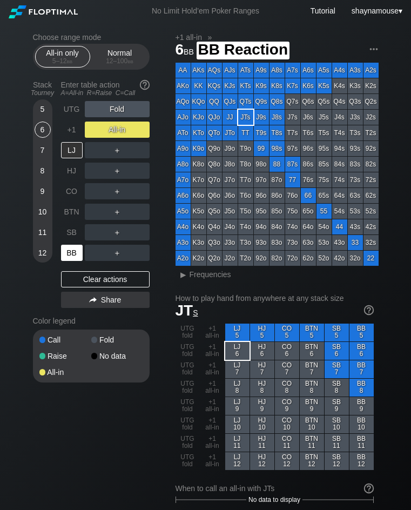 This screenshot has height=510, width=411. What do you see at coordinates (308, 258) in the screenshot?
I see `div: 62o` at bounding box center [308, 258].